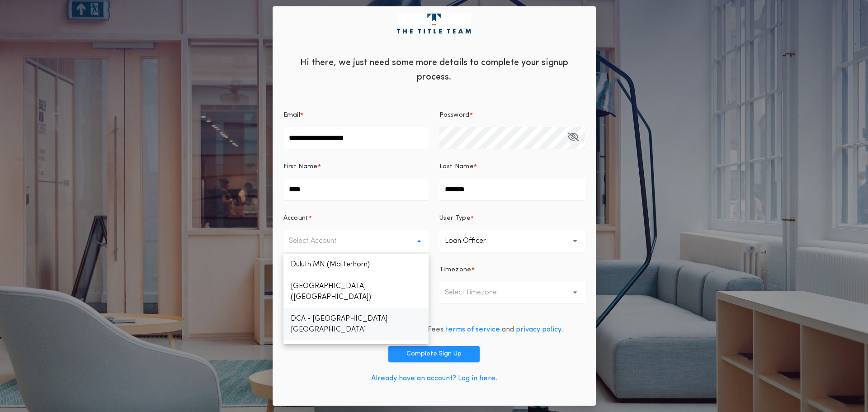 This screenshot has width=868, height=412. Describe the element at coordinates (296, 219) in the screenshot. I see `p: Account` at that location.